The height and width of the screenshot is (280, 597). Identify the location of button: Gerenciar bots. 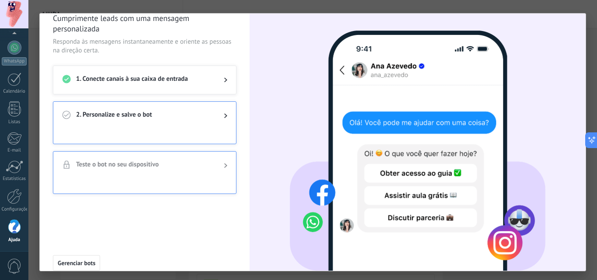
(76, 263).